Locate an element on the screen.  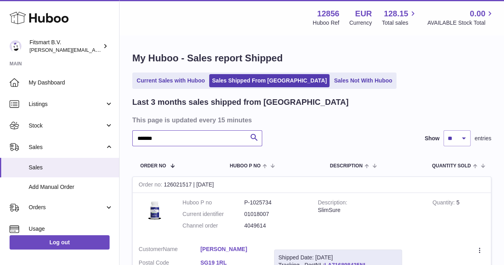
span: Quantity Sold is located at coordinates (451, 166).